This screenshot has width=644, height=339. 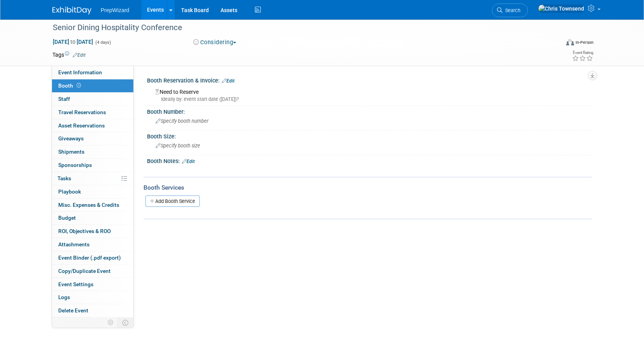 What do you see at coordinates (88, 205) in the screenshot?
I see `span: Misc. Expenses & Credits` at bounding box center [88, 205].